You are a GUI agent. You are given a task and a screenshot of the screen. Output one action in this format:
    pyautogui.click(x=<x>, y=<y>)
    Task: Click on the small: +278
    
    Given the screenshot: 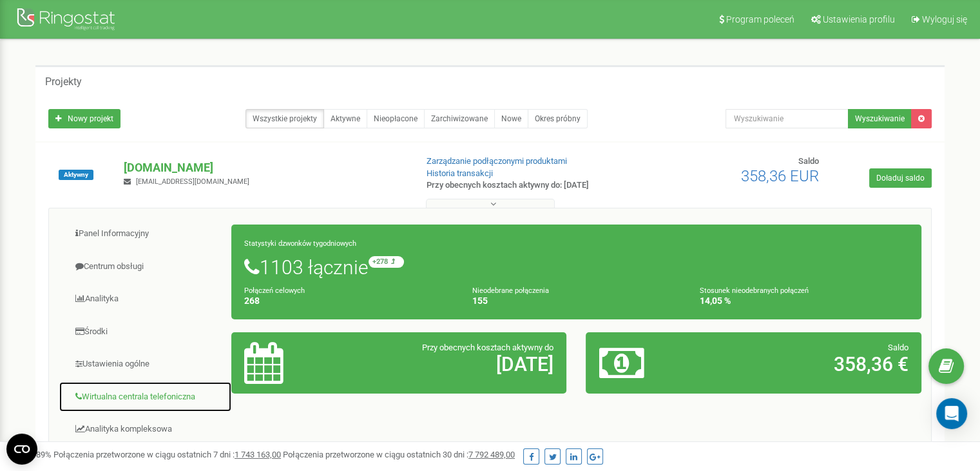 What is the action you would take?
    pyautogui.click(x=386, y=261)
    